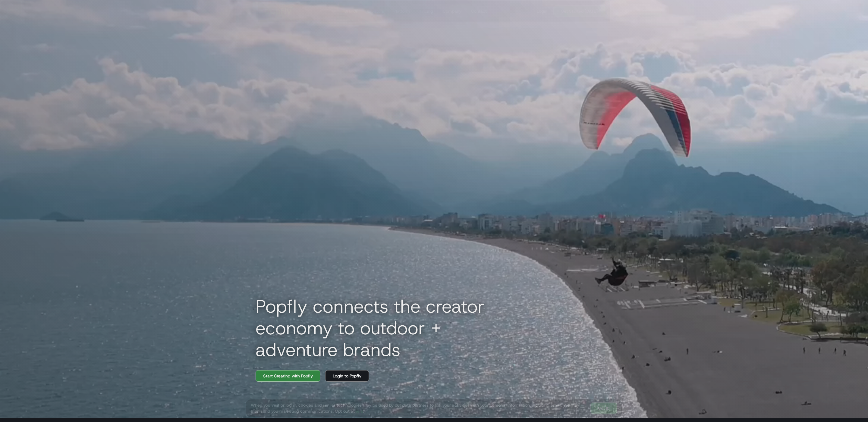 This screenshot has width=868, height=422. What do you see at coordinates (542, 11) in the screenshot?
I see `a: Login` at bounding box center [542, 11].